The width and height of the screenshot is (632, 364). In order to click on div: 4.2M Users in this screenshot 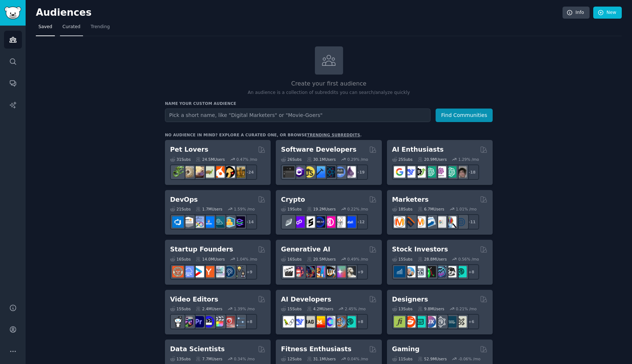, I will do `click(320, 308)`.